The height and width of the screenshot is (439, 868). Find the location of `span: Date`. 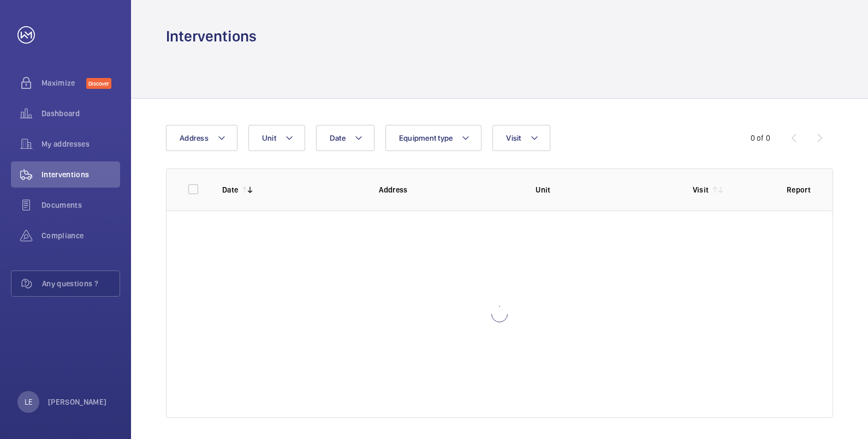

span: Date is located at coordinates (337, 138).